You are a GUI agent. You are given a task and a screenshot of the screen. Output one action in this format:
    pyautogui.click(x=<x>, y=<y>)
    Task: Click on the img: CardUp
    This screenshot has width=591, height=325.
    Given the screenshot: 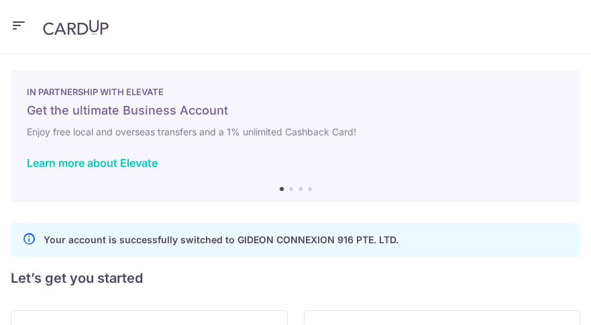 What is the action you would take?
    pyautogui.click(x=76, y=27)
    